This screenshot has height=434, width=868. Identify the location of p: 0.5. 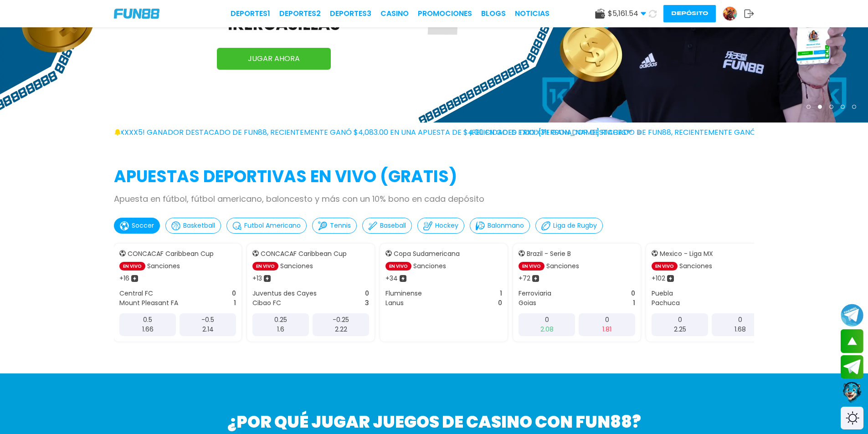
(148, 319).